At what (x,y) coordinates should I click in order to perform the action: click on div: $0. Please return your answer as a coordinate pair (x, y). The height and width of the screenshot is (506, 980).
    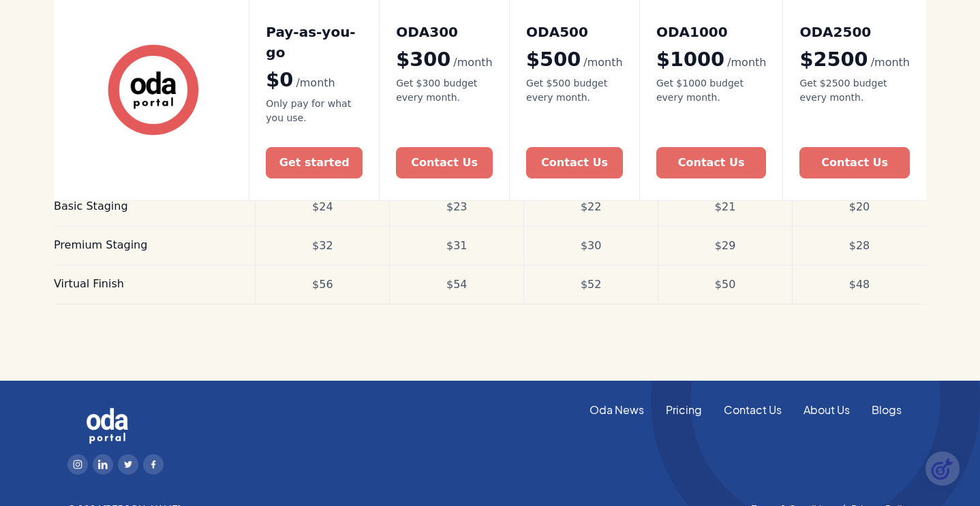
    Looking at the image, I should click on (314, 80).